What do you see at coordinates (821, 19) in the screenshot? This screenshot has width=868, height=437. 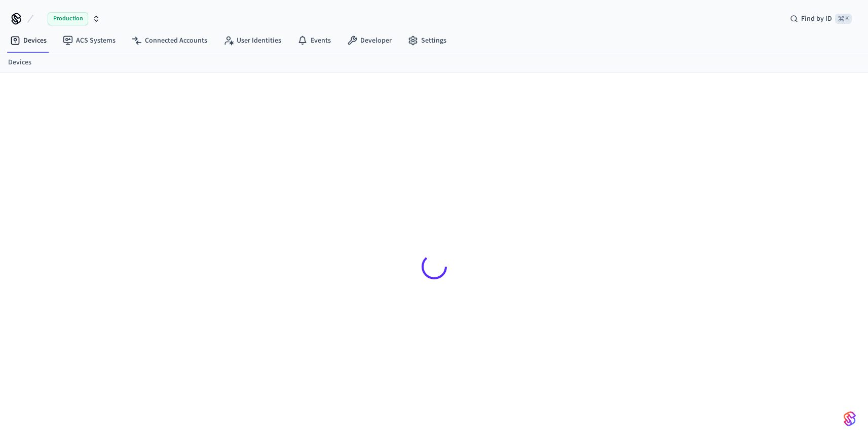 I see `div: Find by ID⌘ K` at bounding box center [821, 19].